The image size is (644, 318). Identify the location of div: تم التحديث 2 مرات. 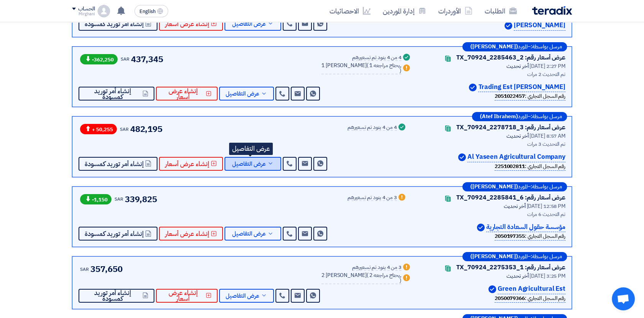
(493, 74).